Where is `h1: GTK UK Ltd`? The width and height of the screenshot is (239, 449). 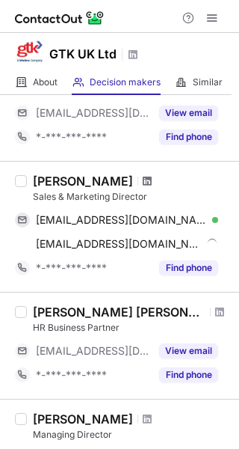
h1: GTK UK Ltd is located at coordinates (83, 54).